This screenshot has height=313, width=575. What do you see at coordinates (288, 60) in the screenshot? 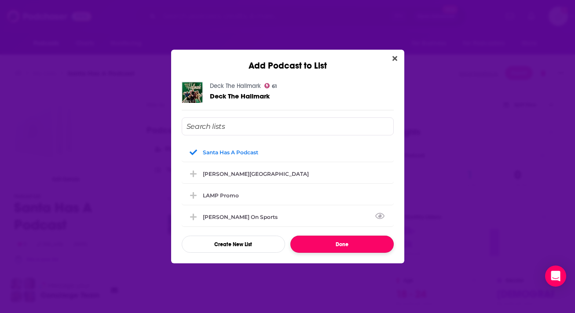
I see `div: Add Podcast to List` at bounding box center [288, 60].